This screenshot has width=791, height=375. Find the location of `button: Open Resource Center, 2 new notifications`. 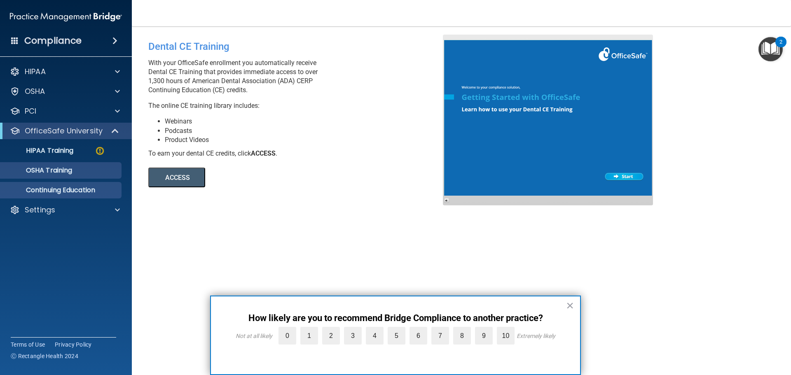

button: Open Resource Center, 2 new notifications is located at coordinates (770, 49).